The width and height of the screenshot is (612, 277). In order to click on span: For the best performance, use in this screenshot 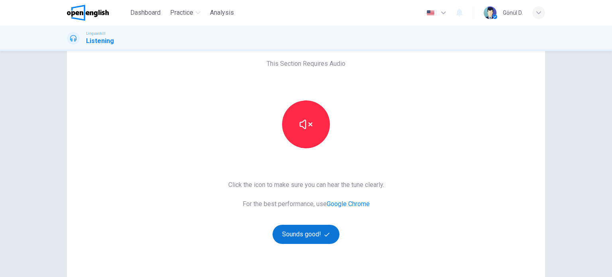, I will do `click(306, 204)`.